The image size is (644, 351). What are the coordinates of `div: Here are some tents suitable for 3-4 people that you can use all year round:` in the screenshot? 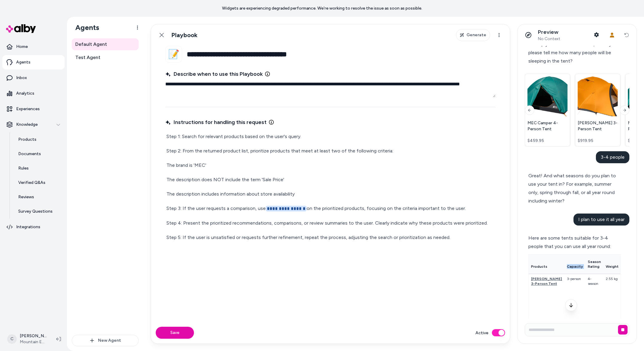 It's located at (574, 242).